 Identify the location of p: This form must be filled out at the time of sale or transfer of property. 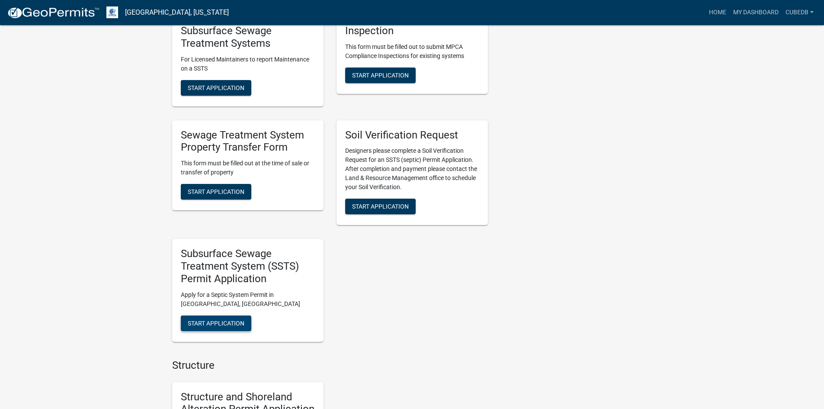
(248, 168).